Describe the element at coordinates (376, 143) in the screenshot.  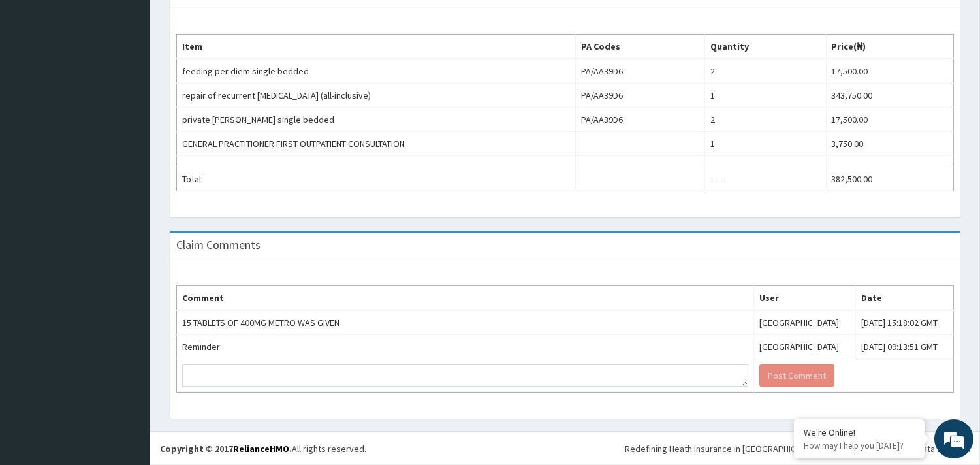
I see `td: GENERAL PRACTITIONER FIRST OUTPATIENT CONSULTATION` at that location.